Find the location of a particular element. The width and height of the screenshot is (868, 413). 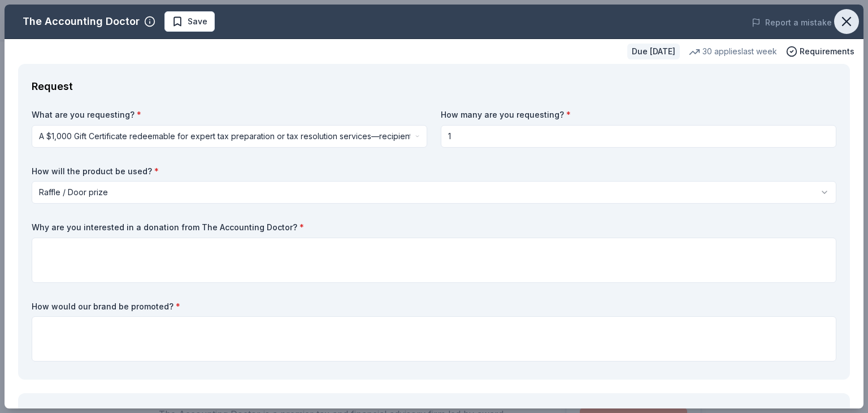

div: Request is located at coordinates (434, 87).